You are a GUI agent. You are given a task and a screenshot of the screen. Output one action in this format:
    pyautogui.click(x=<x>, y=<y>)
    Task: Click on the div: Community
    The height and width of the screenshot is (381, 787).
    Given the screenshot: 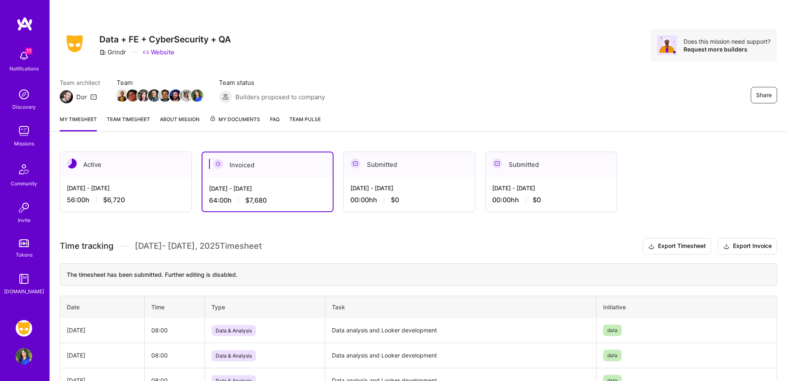 What is the action you would take?
    pyautogui.click(x=24, y=184)
    